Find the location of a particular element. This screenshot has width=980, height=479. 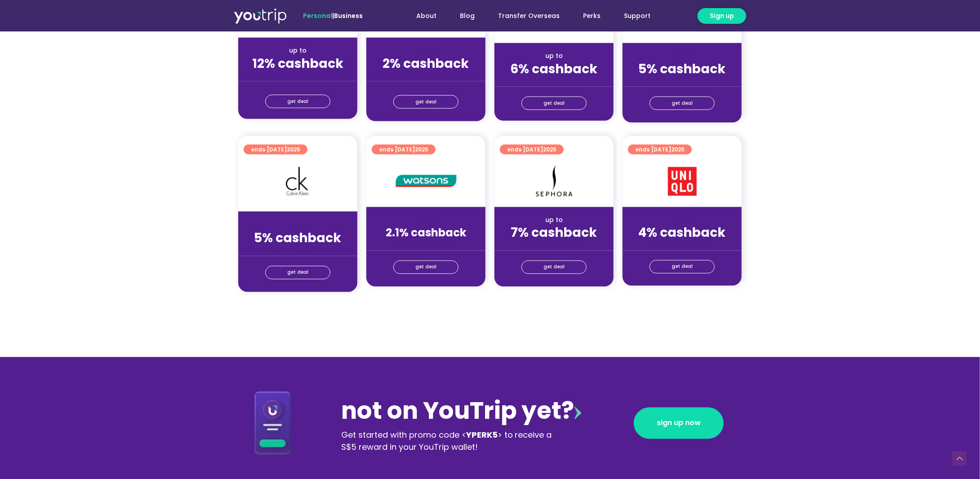

b: YPERK5 is located at coordinates (482, 435).